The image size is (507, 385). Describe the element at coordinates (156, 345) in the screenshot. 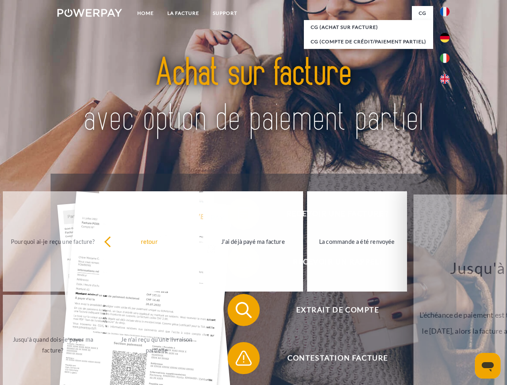

I see `div: Je n'ai reçu qu'une livraison partielle` at that location.